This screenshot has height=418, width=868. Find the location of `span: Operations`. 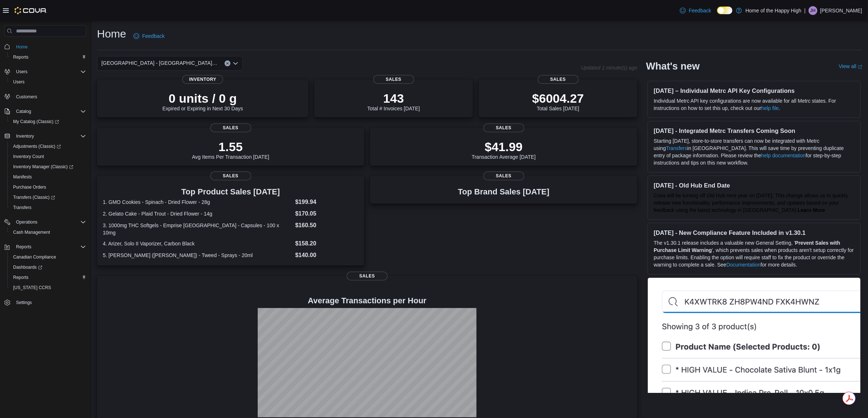

span: Operations is located at coordinates (49, 222).